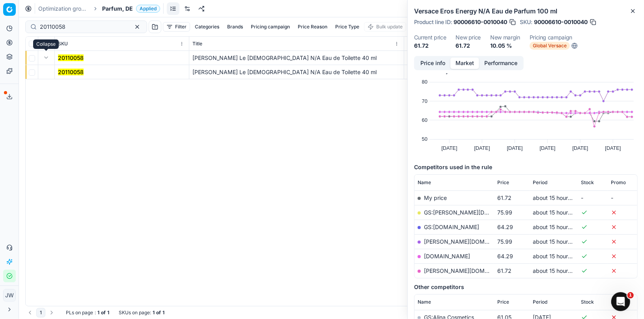 Image resolution: width=644 pixels, height=319 pixels. Describe the element at coordinates (41, 313) in the screenshot. I see `button: 1` at that location.